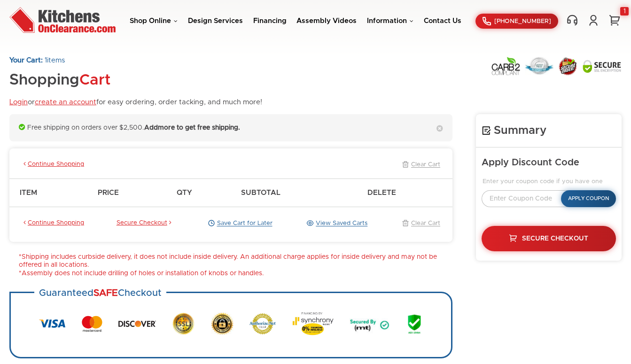 This screenshot has width=631, height=364. I want to click on div: 1, so click(624, 11).